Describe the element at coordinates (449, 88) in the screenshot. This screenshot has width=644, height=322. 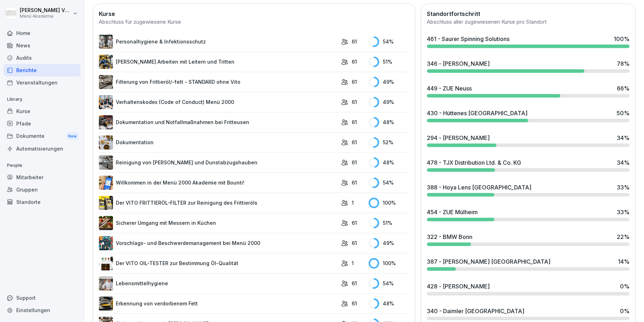
I see `div: 449 - ZUE Neuss` at that location.